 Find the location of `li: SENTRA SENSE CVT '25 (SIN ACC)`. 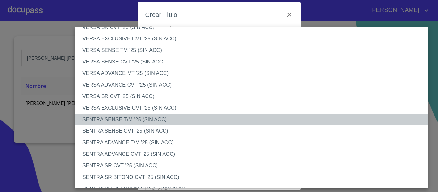

li: SENTRA SENSE CVT '25 (SIN ACC) is located at coordinates (254, 131).